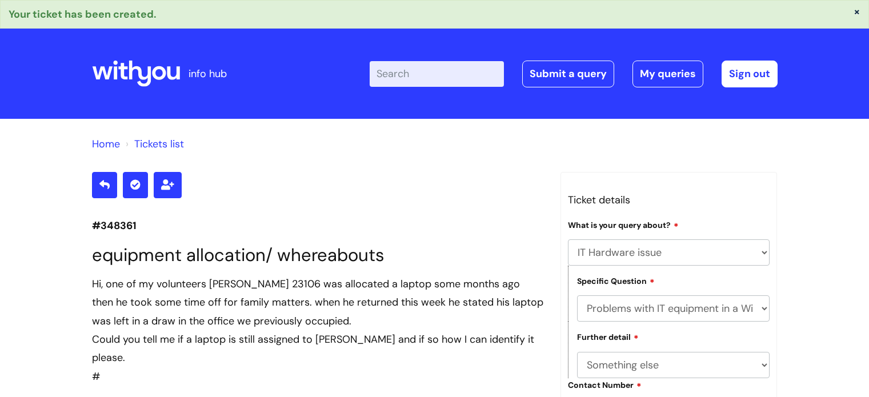 This screenshot has height=397, width=869. I want to click on h1: equipment allocation/ whereabouts, so click(318, 255).